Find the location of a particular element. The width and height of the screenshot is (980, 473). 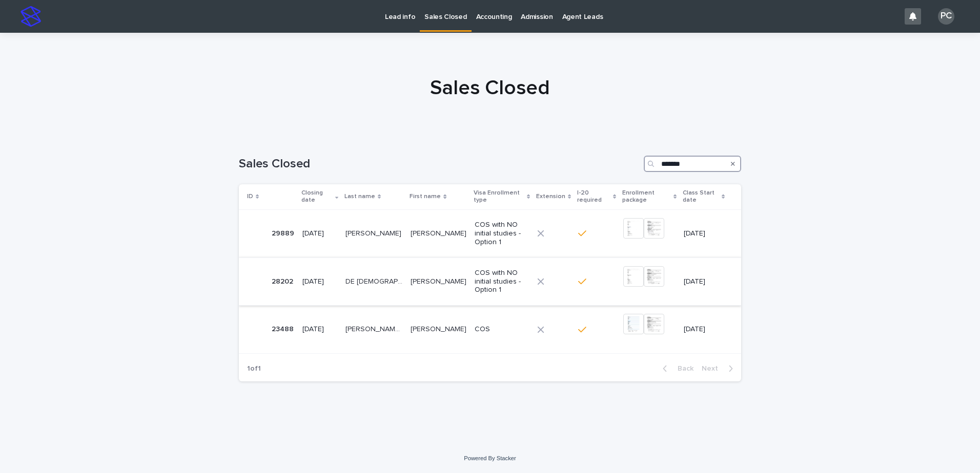

p: NEVES RODRIGUES is located at coordinates (375, 328).